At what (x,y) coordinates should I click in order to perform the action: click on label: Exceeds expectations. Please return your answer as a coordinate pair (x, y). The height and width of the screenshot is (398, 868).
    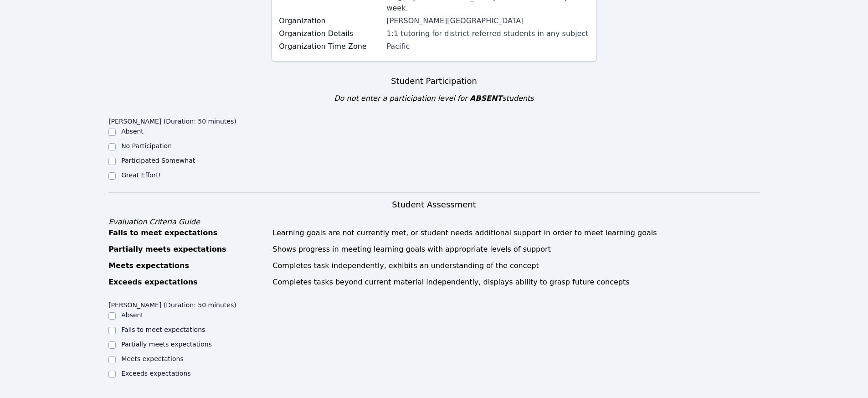
    Looking at the image, I should click on (156, 373).